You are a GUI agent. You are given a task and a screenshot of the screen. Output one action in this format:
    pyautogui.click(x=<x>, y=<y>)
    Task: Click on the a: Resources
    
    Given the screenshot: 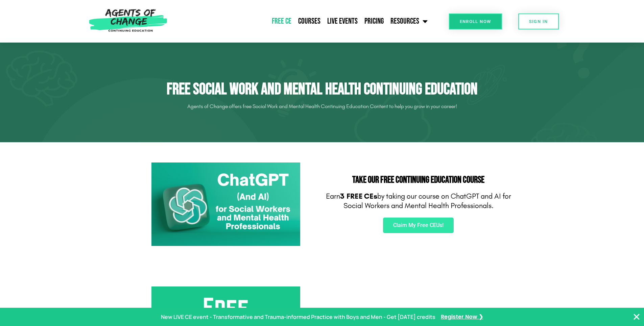 What is the action you would take?
    pyautogui.click(x=409, y=22)
    